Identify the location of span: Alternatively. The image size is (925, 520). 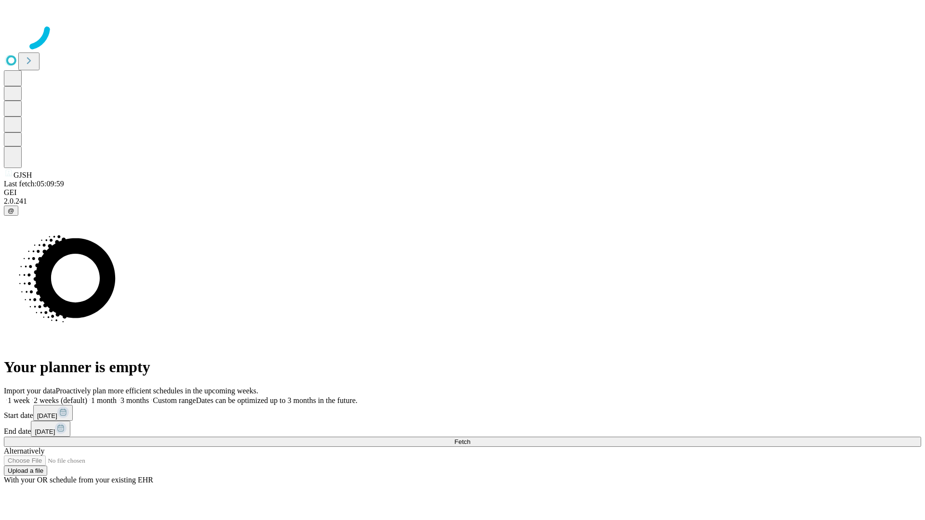
(24, 451).